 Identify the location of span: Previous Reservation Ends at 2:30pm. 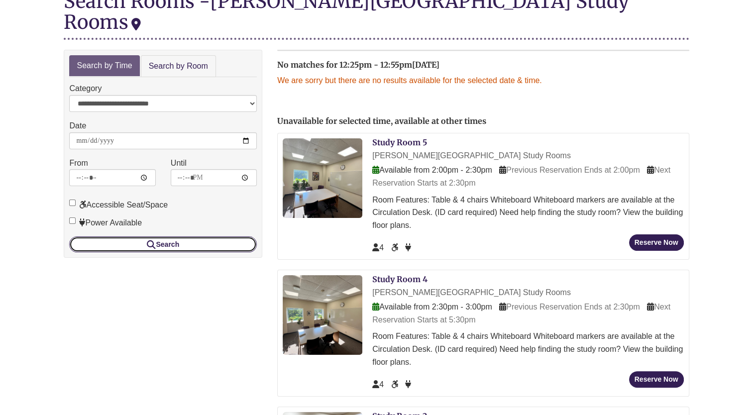
(569, 307).